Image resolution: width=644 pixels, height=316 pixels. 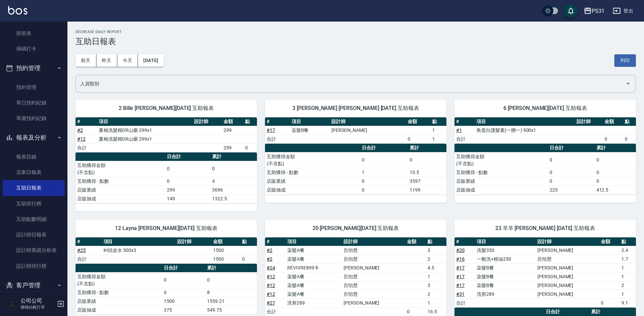 I want to click on td: 1500, so click(x=226, y=250).